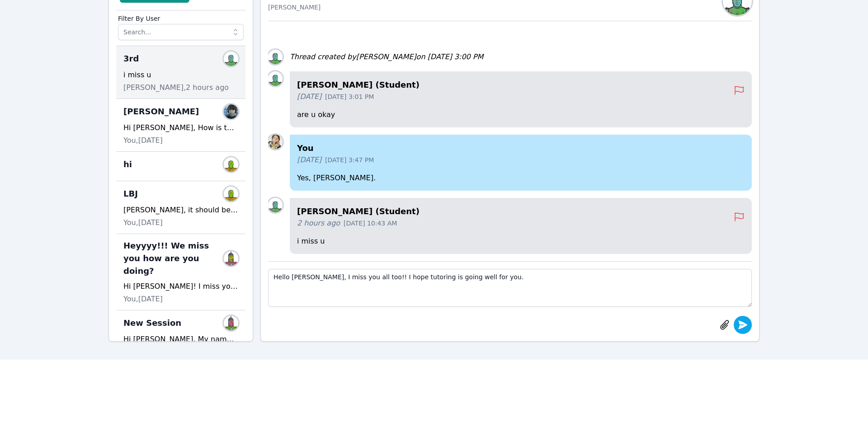 The image size is (868, 427). I want to click on span: 3rd, so click(131, 59).